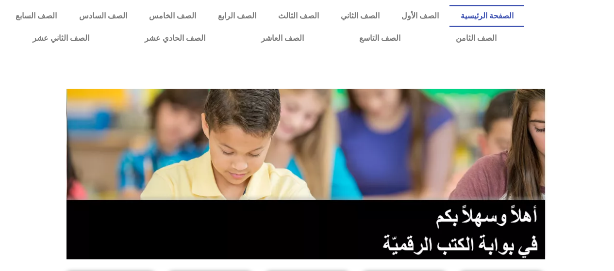 The width and height of the screenshot is (614, 271). I want to click on a: الصف السادس, so click(103, 16).